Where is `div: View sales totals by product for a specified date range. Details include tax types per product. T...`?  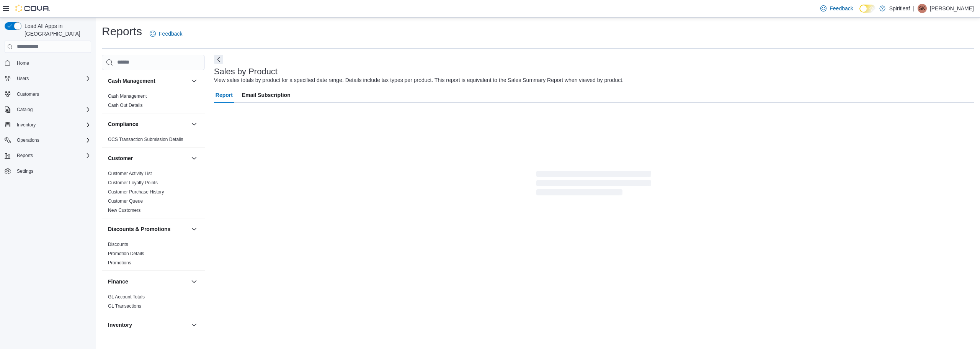
div: View sales totals by product for a specified date range. Details include tax types per product. T... is located at coordinates (419, 80).